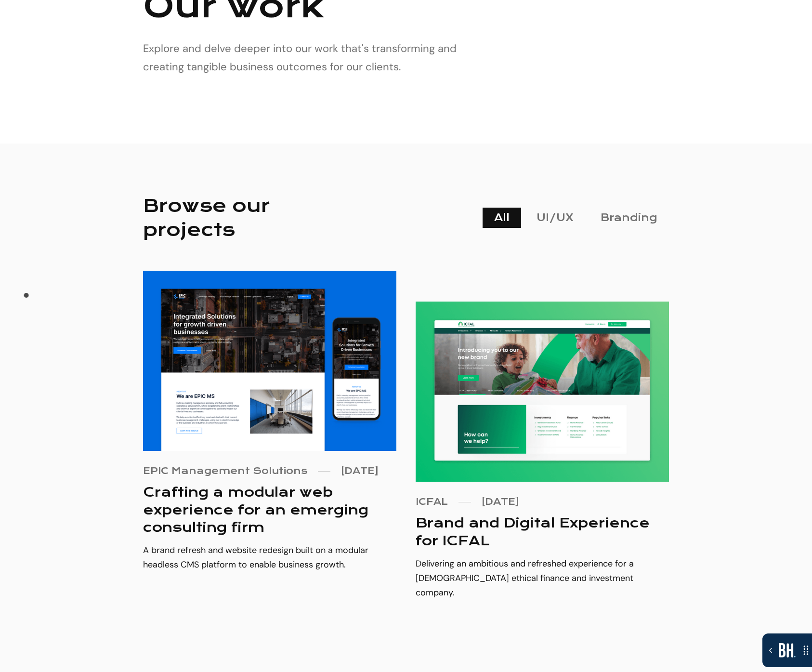 Image resolution: width=812 pixels, height=672 pixels. Describe the element at coordinates (270, 361) in the screenshot. I see `img: Crafting a modular web experience for an emerging consulting firm` at that location.